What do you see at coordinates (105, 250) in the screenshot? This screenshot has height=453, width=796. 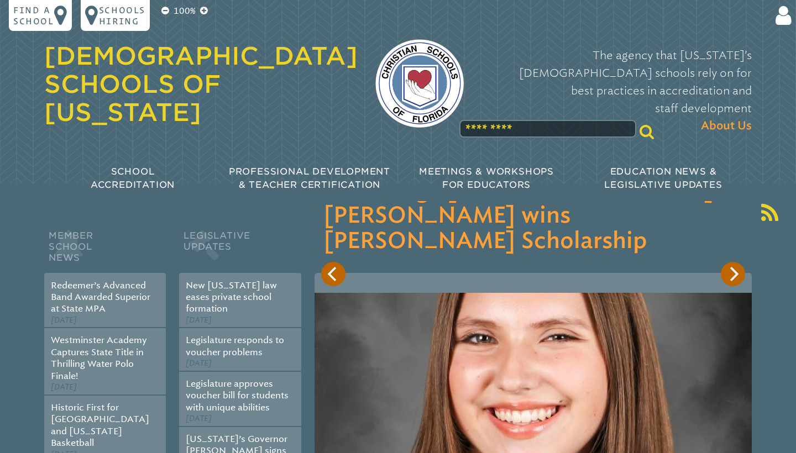 I see `h2: Member School News` at bounding box center [105, 250].